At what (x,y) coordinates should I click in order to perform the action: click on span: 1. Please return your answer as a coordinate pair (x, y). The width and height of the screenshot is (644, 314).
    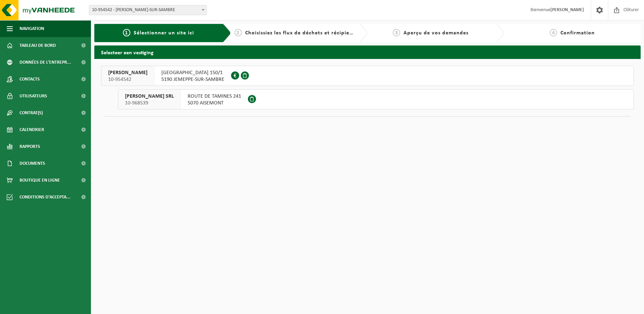
    Looking at the image, I should click on (127, 33).